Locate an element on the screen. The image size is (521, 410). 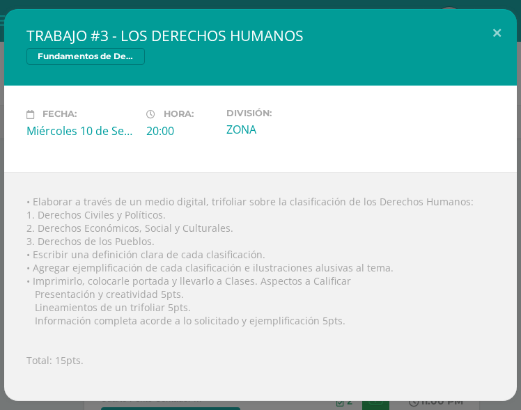
span: Hora: is located at coordinates (178, 114).